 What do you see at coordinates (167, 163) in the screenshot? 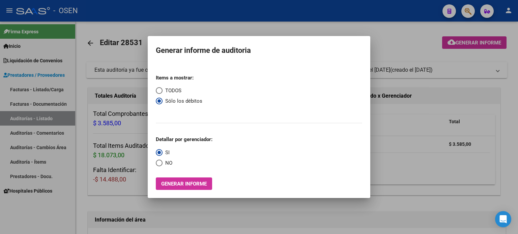
I see `span: NO` at bounding box center [167, 163].